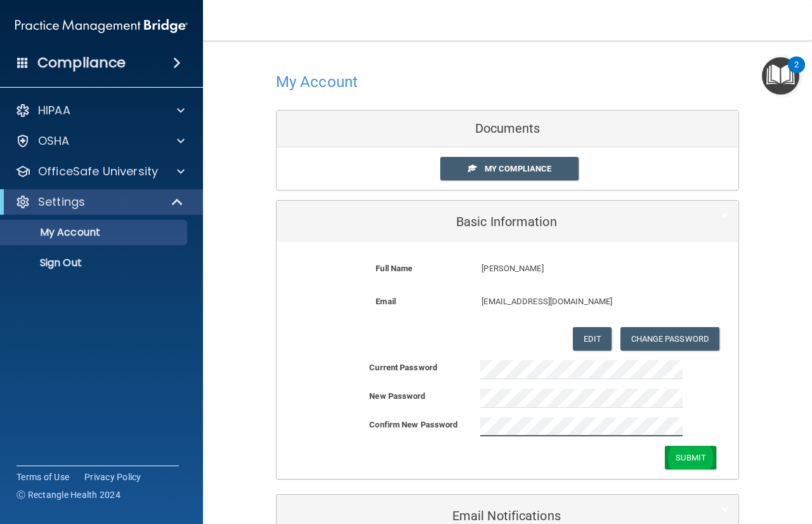 The width and height of the screenshot is (812, 524). What do you see at coordinates (94, 263) in the screenshot?
I see `p: Sign Out` at bounding box center [94, 263].